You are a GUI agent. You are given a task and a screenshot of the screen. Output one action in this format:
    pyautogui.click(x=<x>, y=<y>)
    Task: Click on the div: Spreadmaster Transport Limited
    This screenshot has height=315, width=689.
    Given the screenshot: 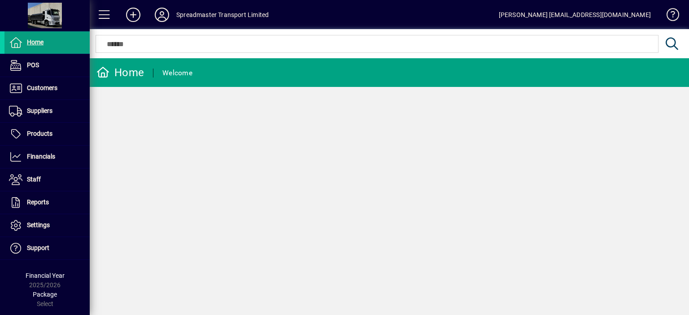 What is the action you would take?
    pyautogui.click(x=223, y=15)
    